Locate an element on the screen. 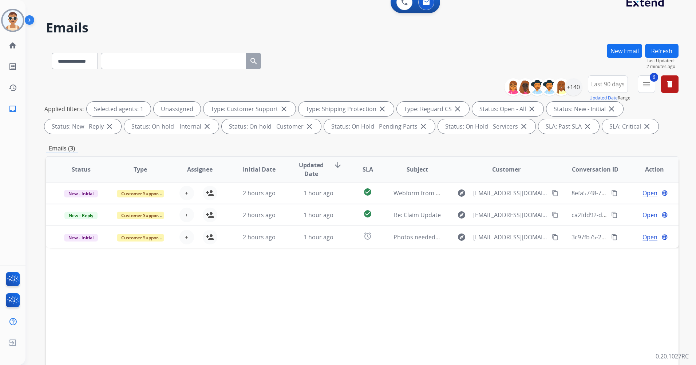 This screenshot has width=696, height=365. div: Status: On-hold - Customer is located at coordinates (271, 126).